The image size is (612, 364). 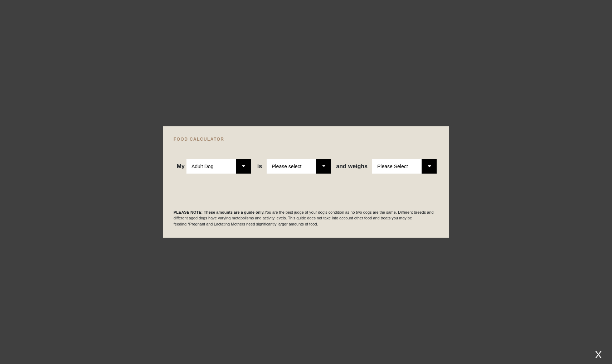 I want to click on span: weighs, so click(x=352, y=167).